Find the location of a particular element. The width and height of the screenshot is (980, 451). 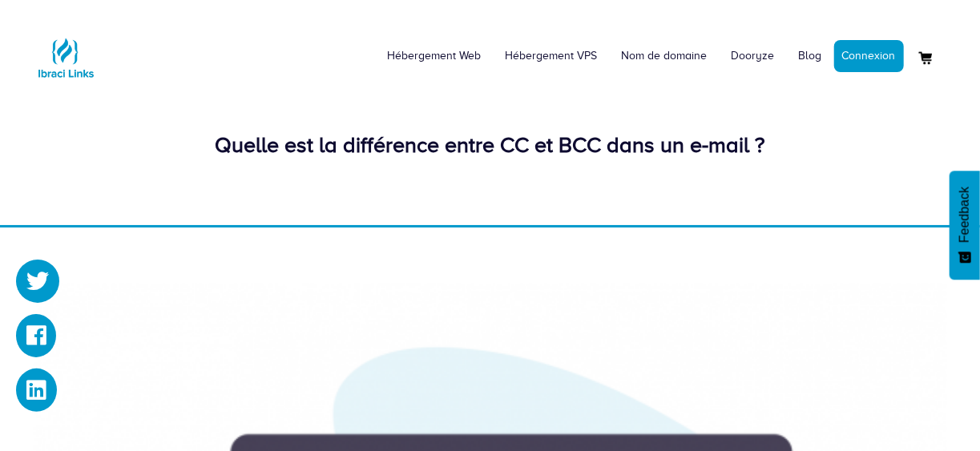

a: Hébergement Web is located at coordinates (434, 56).